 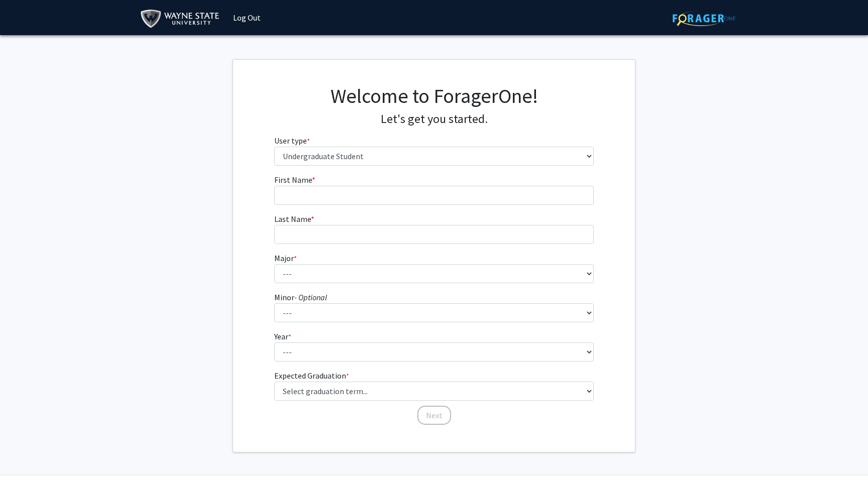 What do you see at coordinates (285, 258) in the screenshot?
I see `label: Major` at bounding box center [285, 258].